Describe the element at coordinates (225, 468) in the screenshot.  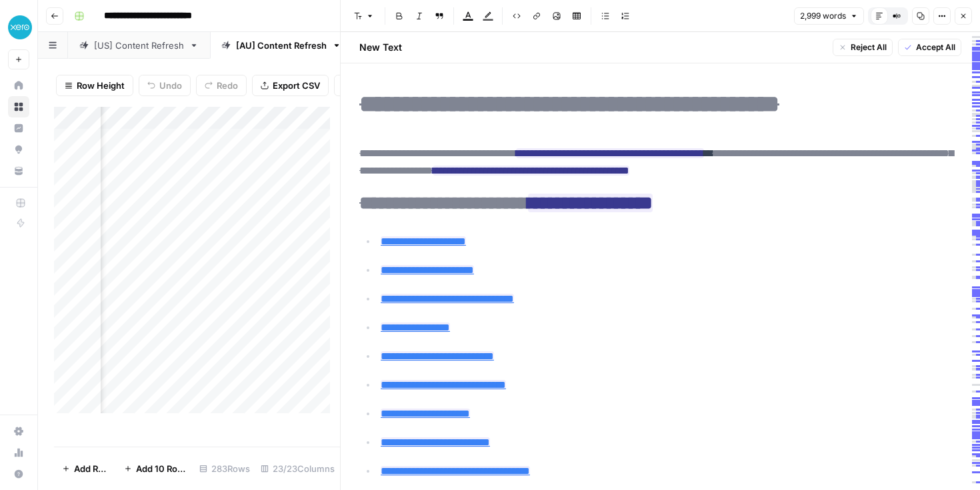
I see `div: 283 Rows` at that location.